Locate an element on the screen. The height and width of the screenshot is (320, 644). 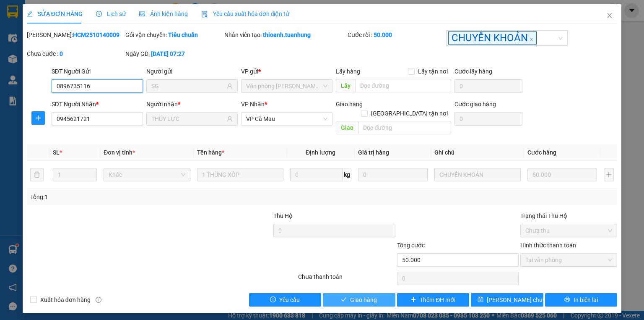
label: Cước giao hàng is located at coordinates (475, 104).